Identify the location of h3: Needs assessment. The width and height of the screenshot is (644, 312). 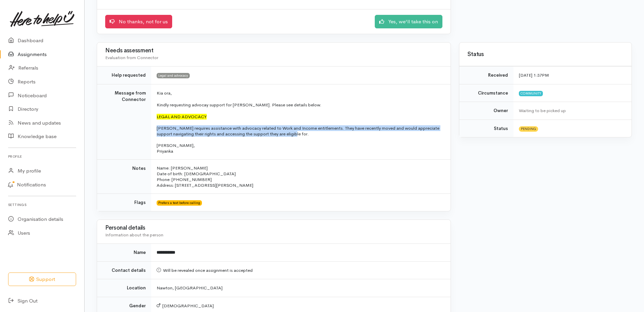
(274, 50).